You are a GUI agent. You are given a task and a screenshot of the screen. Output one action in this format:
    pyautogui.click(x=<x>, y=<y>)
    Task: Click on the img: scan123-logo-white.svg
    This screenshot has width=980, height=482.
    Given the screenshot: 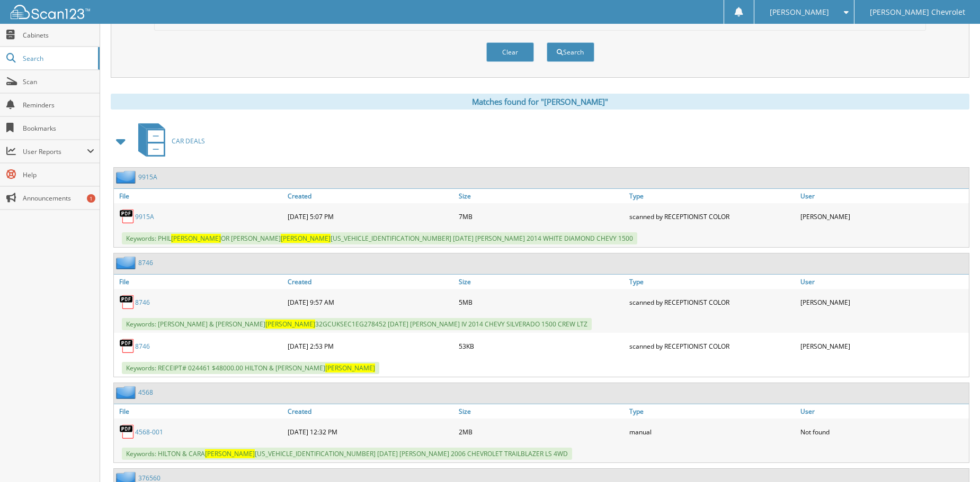 What is the action you would take?
    pyautogui.click(x=50, y=12)
    